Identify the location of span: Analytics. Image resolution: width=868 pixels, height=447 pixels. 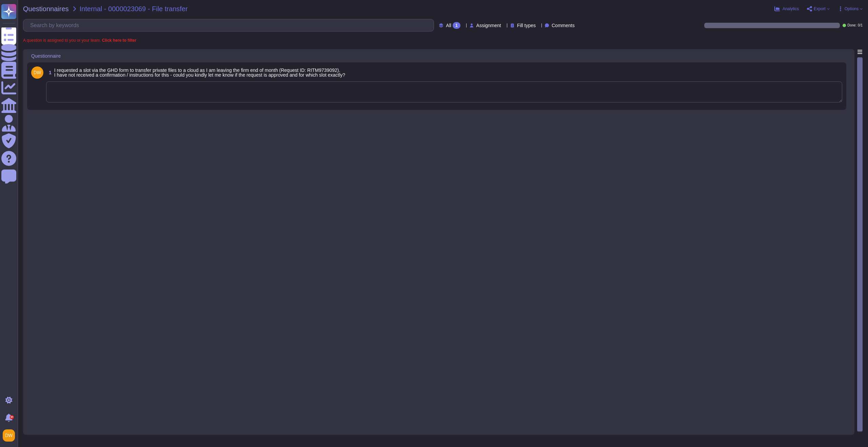
(791, 8).